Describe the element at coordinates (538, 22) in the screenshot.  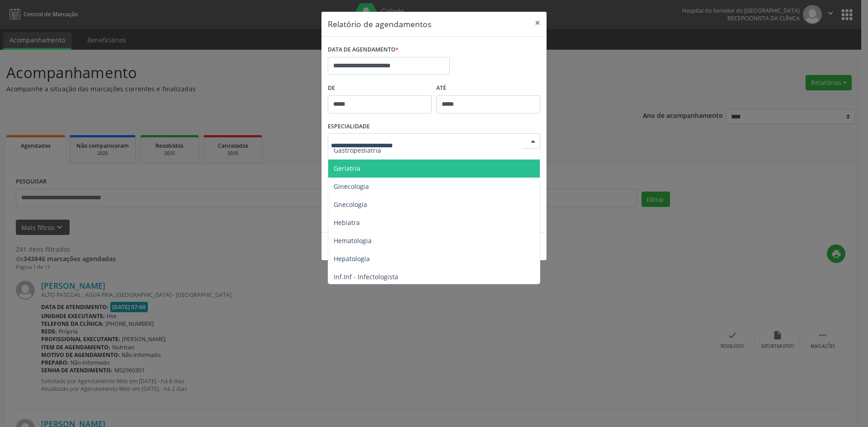
I see `button: Close` at that location.